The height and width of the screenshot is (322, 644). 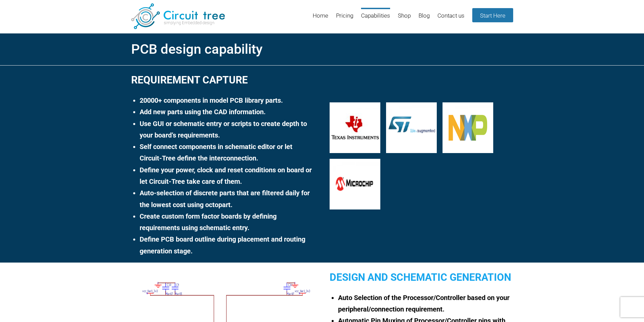 I want to click on h2: Design and Schematic Generation, so click(x=421, y=277).